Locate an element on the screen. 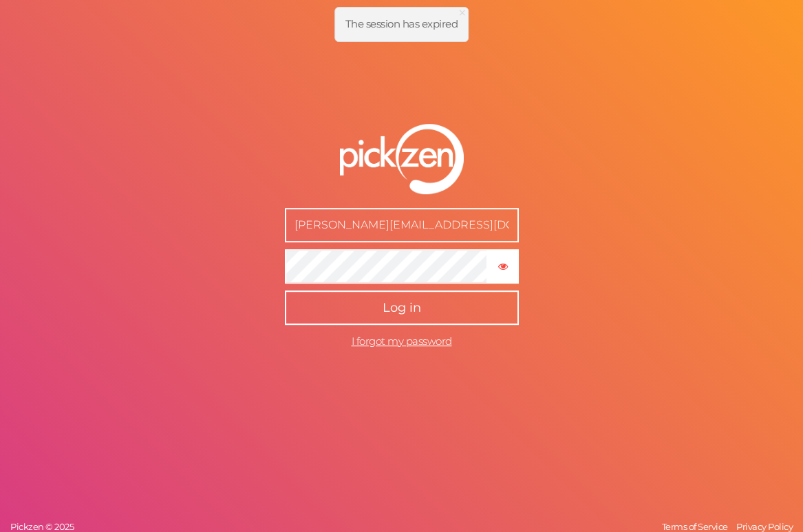  a: I forgot my password is located at coordinates (402, 340).